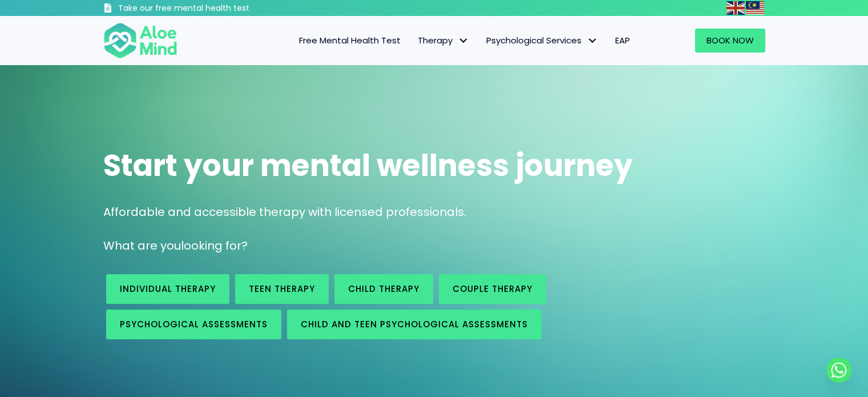  What do you see at coordinates (542, 41) in the screenshot?
I see `a: Psychological ServicesPsychological Services: submenu` at bounding box center [542, 41].